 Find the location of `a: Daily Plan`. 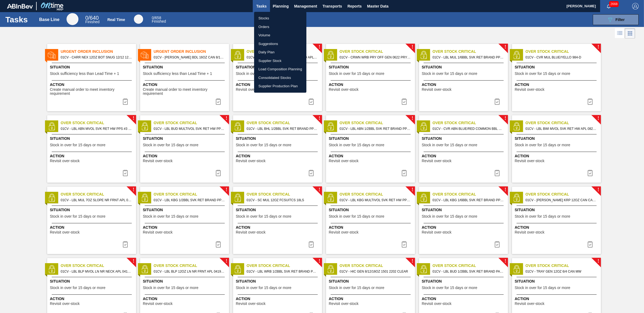

a: Daily Plan is located at coordinates (280, 52).